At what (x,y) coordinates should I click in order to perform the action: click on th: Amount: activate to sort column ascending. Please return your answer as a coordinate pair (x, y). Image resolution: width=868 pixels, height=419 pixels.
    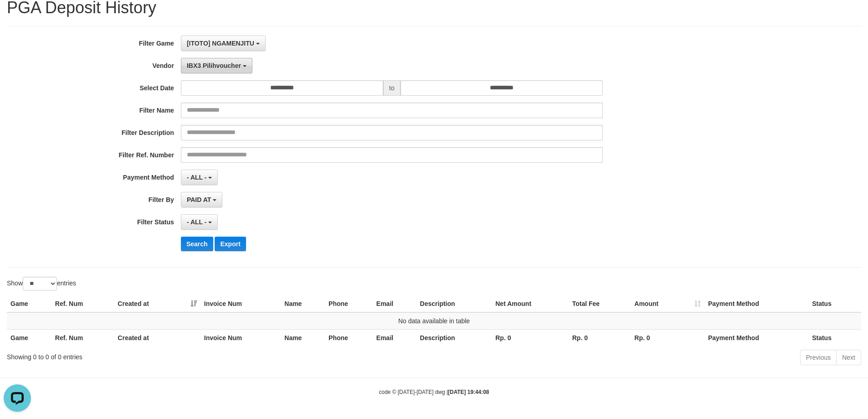
    Looking at the image, I should click on (668, 304).